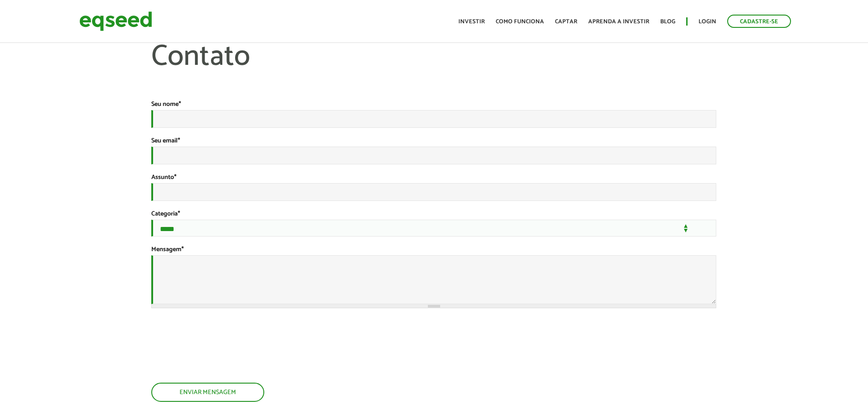  I want to click on label: Seu nome, so click(166, 105).